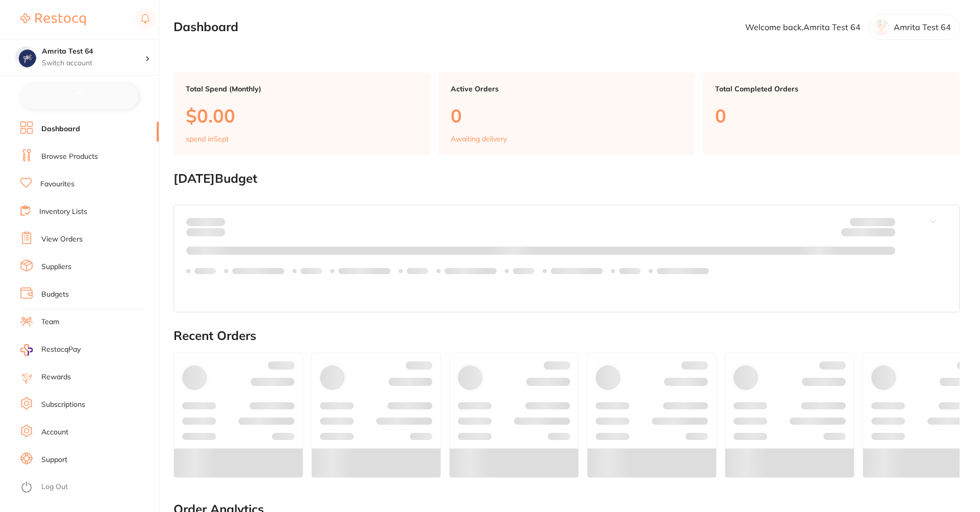  Describe the element at coordinates (55, 432) in the screenshot. I see `a: Account` at that location.